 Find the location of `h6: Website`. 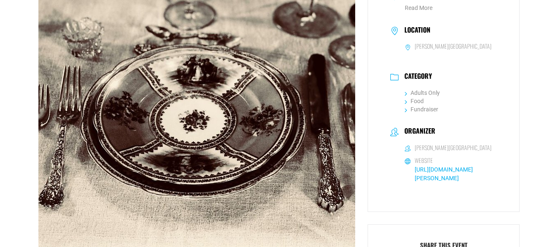

h6: Website is located at coordinates (424, 161).